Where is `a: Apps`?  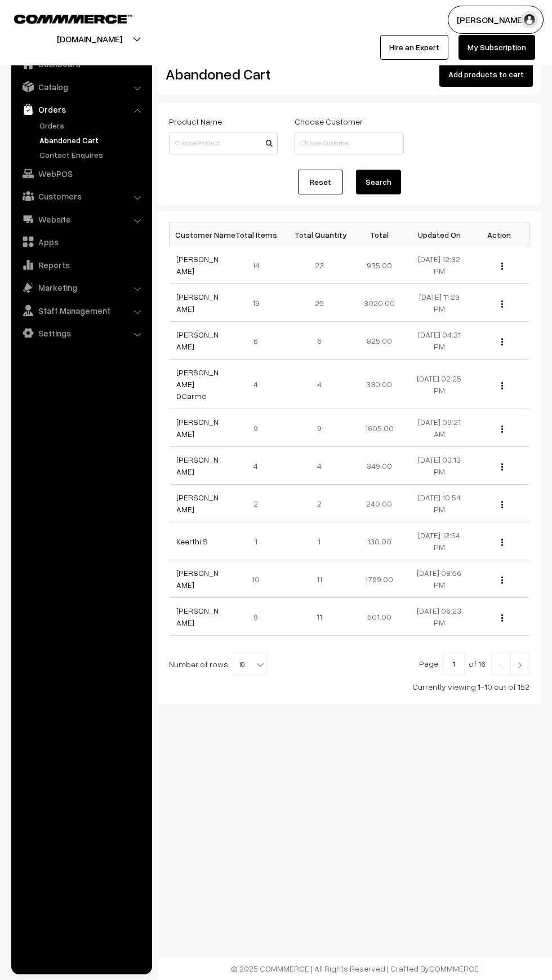
a: Apps is located at coordinates (81, 242).